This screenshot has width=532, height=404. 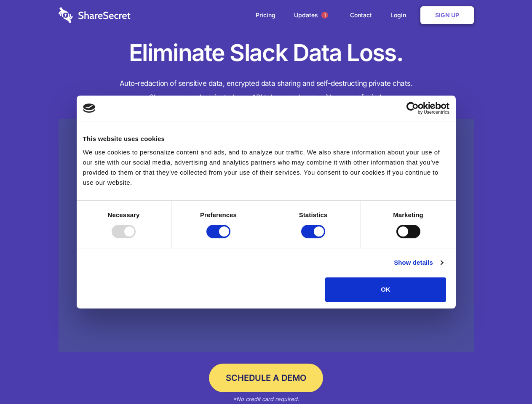 I want to click on a: Contact, so click(x=361, y=15).